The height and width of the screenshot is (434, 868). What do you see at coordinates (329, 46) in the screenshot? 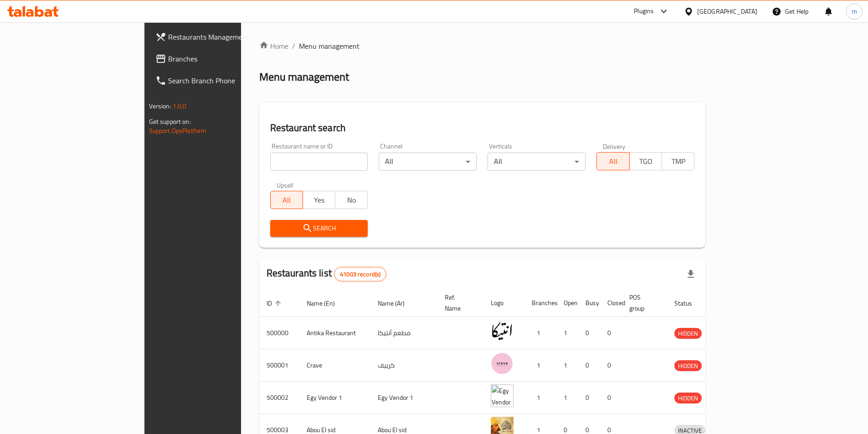
I see `span: Menu management` at bounding box center [329, 46].